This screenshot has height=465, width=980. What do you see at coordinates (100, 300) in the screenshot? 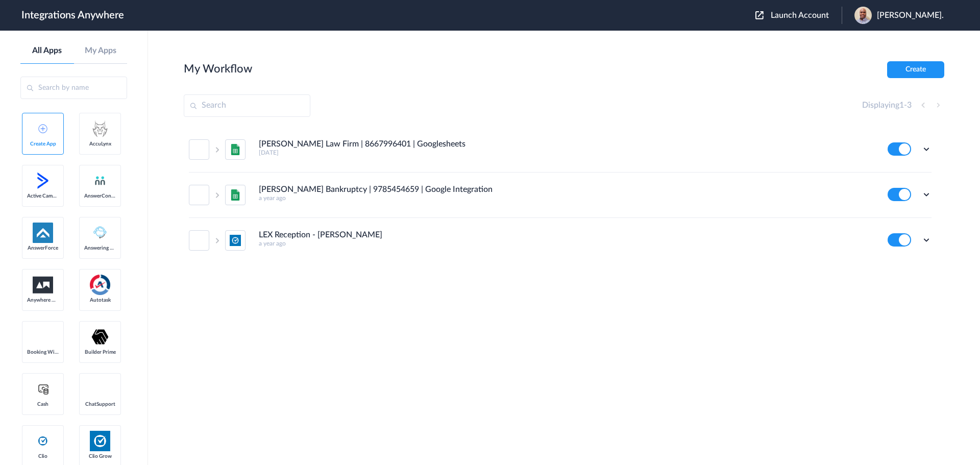
I see `span: Autotask` at bounding box center [100, 300].